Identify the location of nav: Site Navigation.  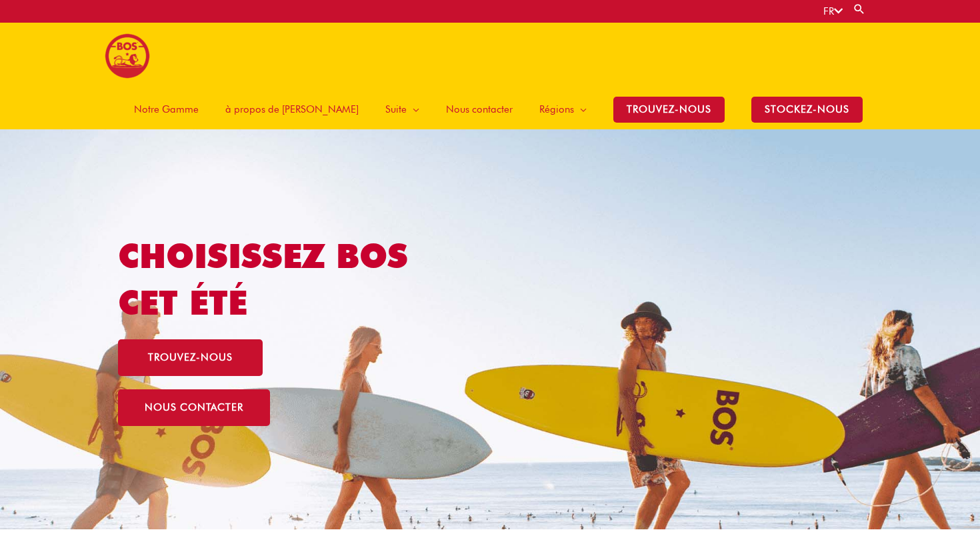
(494, 109).